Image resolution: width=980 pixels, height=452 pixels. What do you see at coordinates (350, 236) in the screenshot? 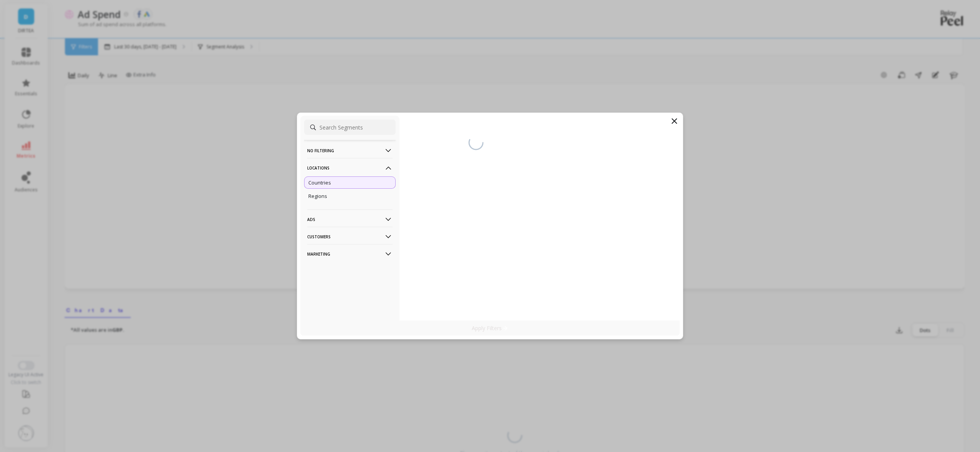
I see `p: Customers` at bounding box center [350, 236].